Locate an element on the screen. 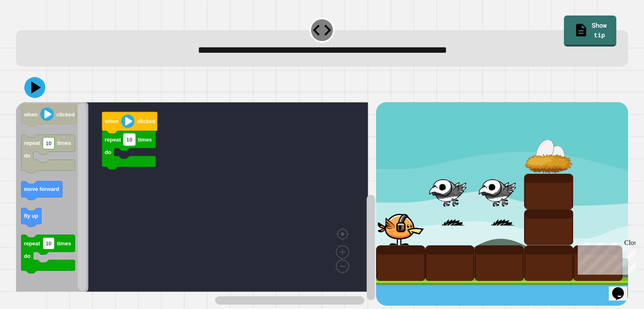 This screenshot has height=309, width=644. text: fly up is located at coordinates (31, 216).